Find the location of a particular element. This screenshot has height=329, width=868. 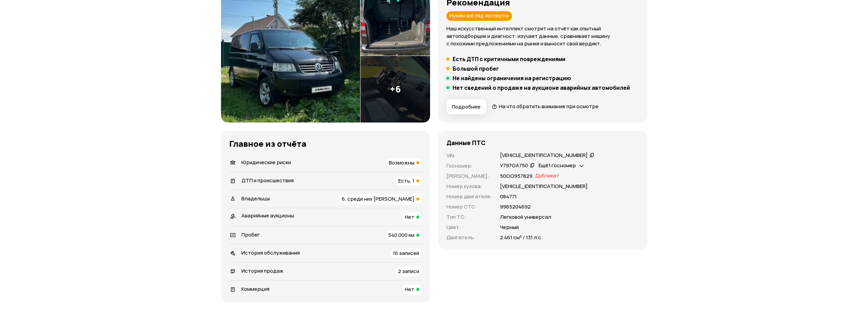

span: Подробнее is located at coordinates (466, 107).